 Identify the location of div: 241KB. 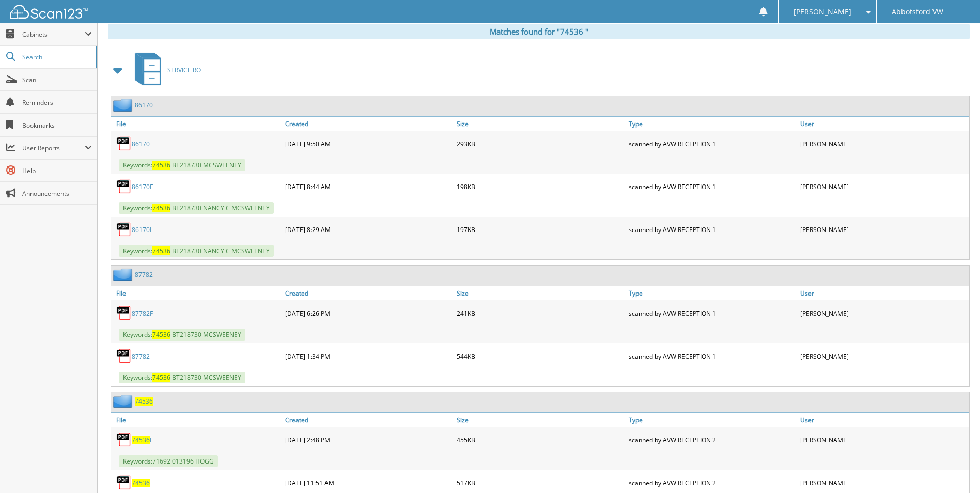
(539, 313).